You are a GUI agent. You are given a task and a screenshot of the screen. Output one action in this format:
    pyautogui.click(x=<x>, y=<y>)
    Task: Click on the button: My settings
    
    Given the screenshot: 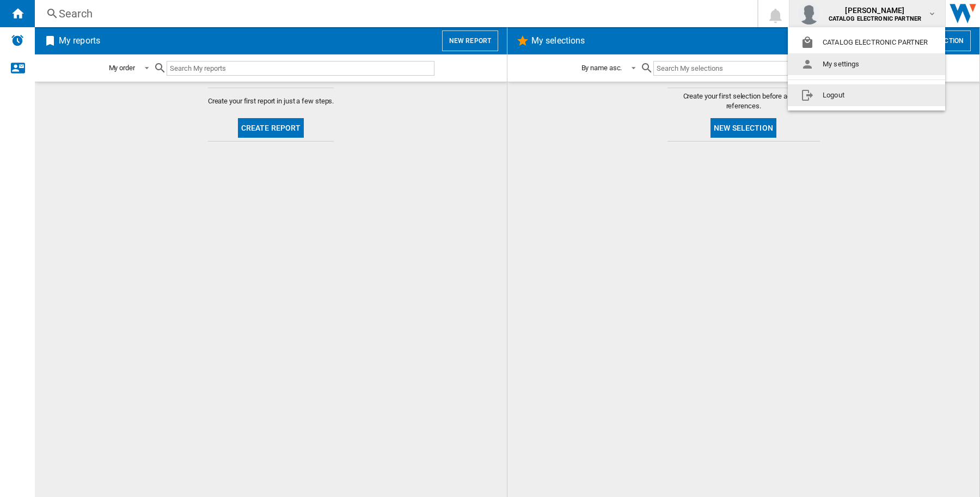 What is the action you would take?
    pyautogui.click(x=867, y=64)
    